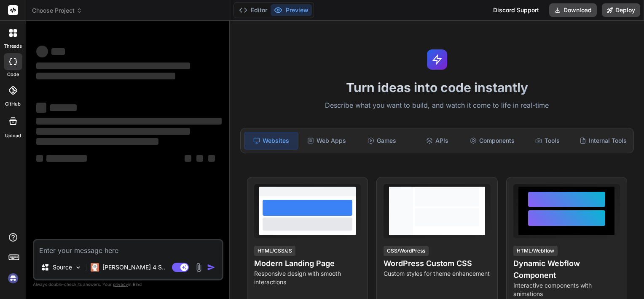 The width and height of the screenshot is (644, 299). Describe the element at coordinates (573, 10) in the screenshot. I see `button: Download` at that location.